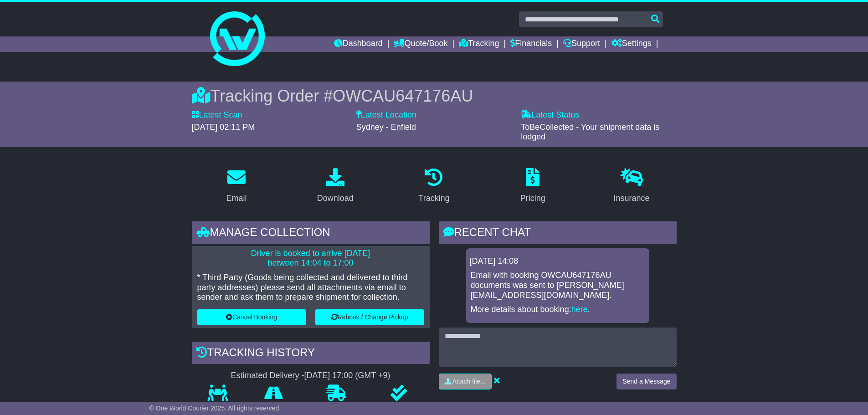  Describe the element at coordinates (369, 317) in the screenshot. I see `button: Rebook / Change Pickup` at that location.